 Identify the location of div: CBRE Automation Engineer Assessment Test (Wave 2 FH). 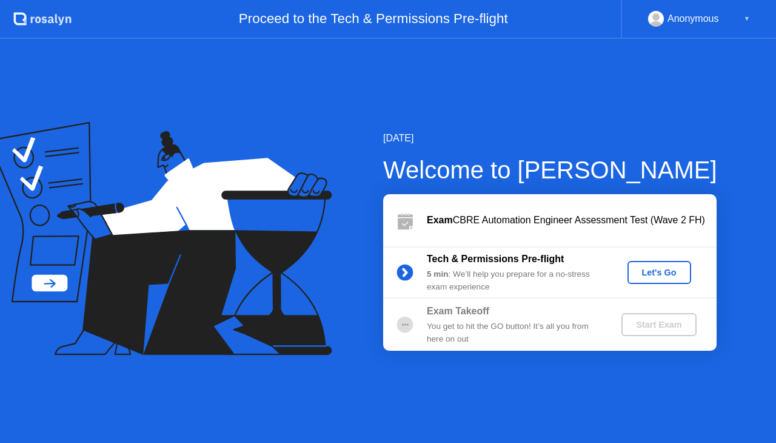
(572, 220).